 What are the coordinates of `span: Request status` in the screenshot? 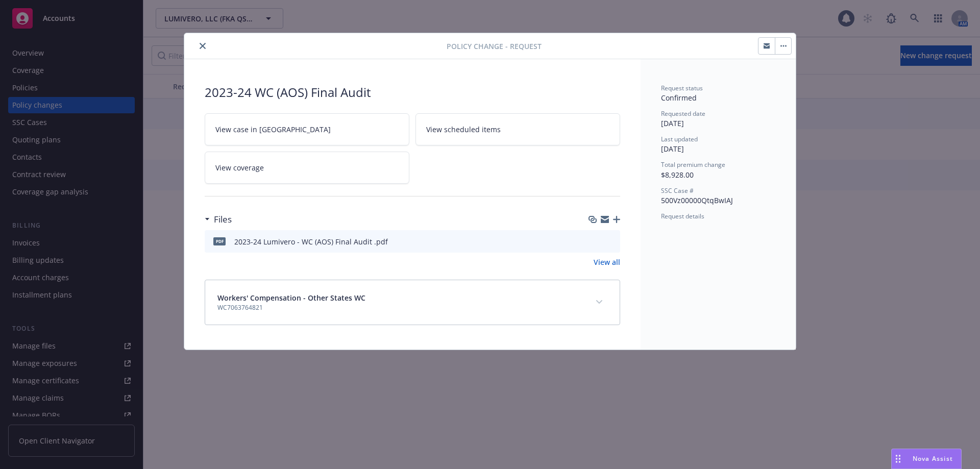 It's located at (682, 88).